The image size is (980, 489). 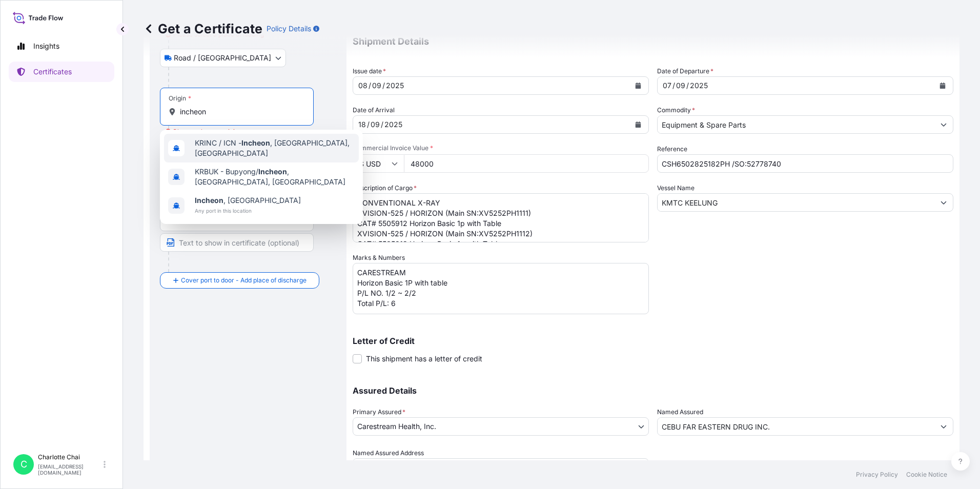 What do you see at coordinates (805, 163) in the screenshot?
I see `input: Enter booking reference` at bounding box center [805, 163].